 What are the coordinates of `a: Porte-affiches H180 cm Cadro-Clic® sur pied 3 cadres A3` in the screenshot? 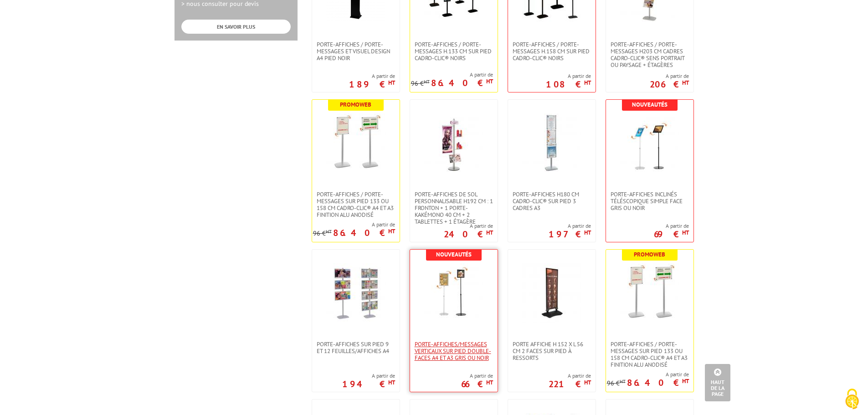 It's located at (552, 201).